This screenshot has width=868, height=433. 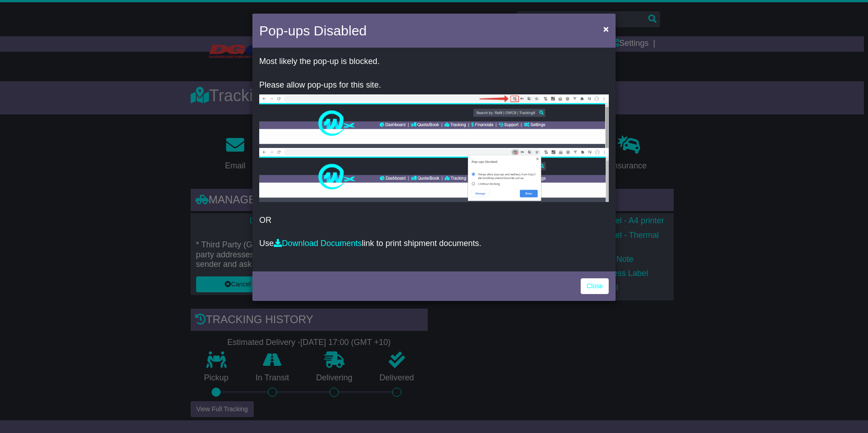 I want to click on a: Close, so click(x=595, y=286).